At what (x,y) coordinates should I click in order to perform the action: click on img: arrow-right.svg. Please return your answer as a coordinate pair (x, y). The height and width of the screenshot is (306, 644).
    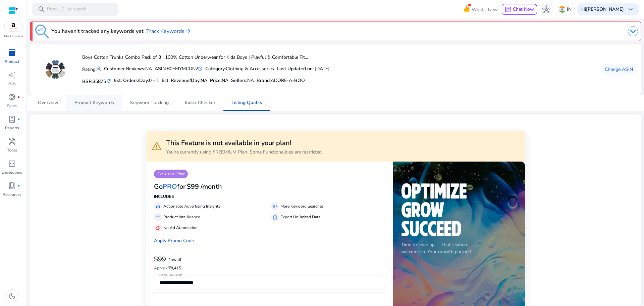
    Looking at the image, I should click on (188, 31).